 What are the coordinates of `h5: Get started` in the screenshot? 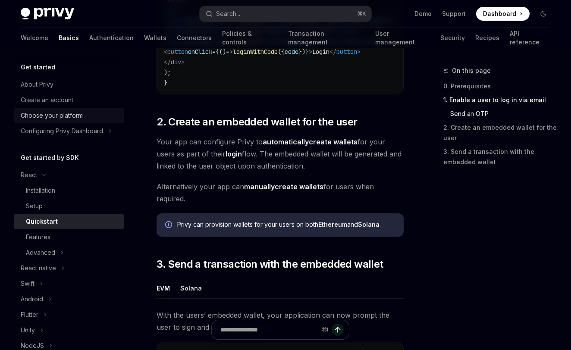 It's located at (38, 67).